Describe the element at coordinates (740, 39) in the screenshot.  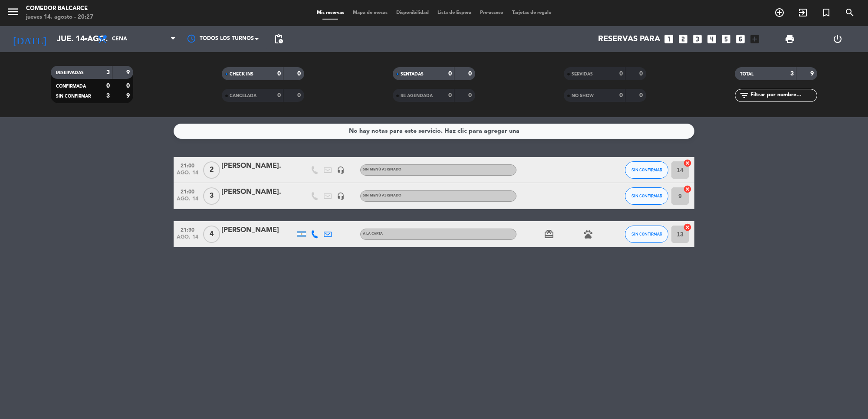
I see `i: looks_6` at that location.